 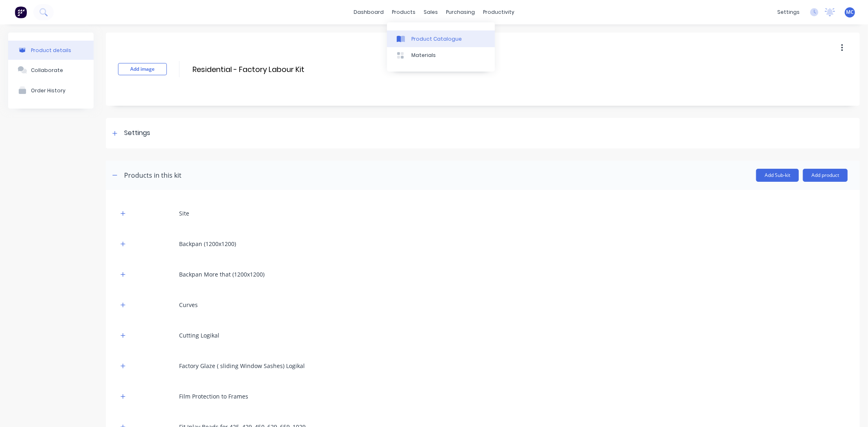 I want to click on div: Settings, so click(x=137, y=133).